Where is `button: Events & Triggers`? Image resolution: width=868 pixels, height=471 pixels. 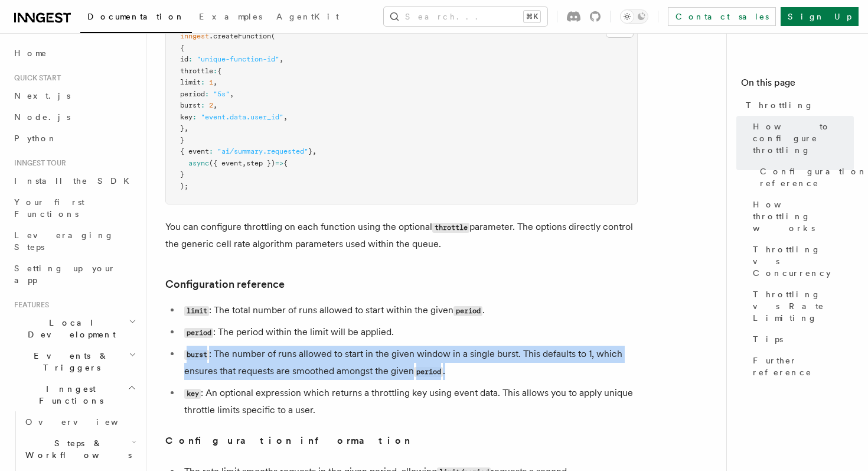 button: Events & Triggers is located at coordinates (74, 362).